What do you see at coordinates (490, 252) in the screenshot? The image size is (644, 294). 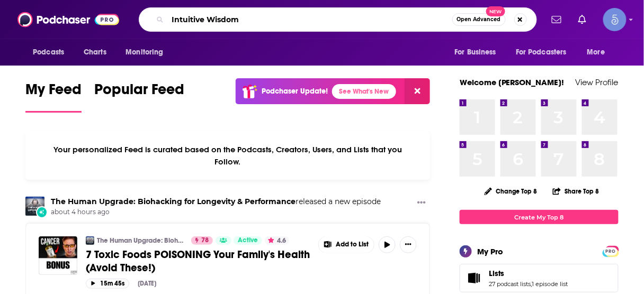 I see `div: My Pro` at bounding box center [490, 252].